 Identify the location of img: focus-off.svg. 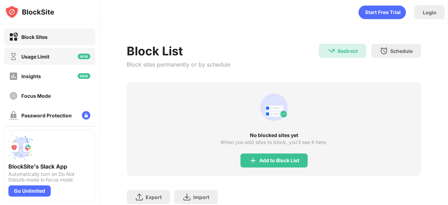
(13, 96).